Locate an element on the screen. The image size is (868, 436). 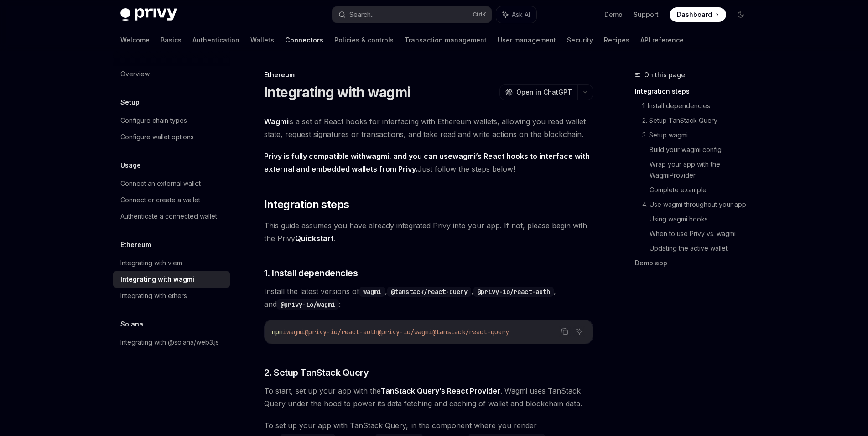
a: Integrating with ethers is located at coordinates (172, 296).